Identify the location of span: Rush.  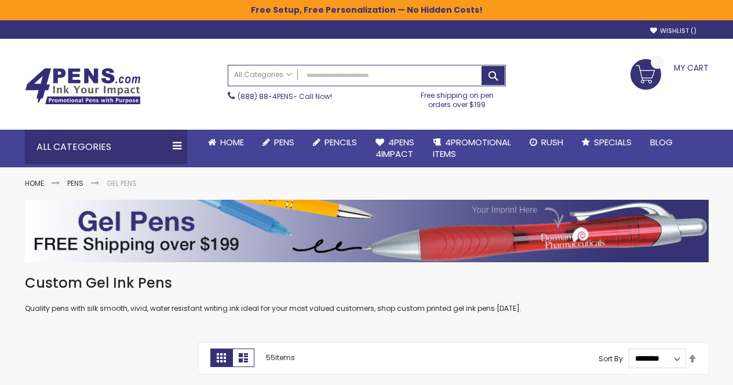
(552, 142).